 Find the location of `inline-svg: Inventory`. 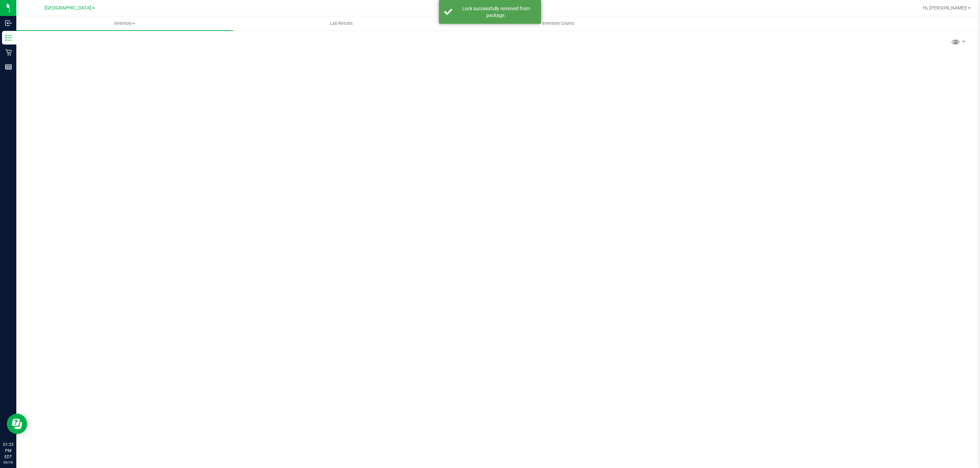

inline-svg: Inventory is located at coordinates (8, 38).